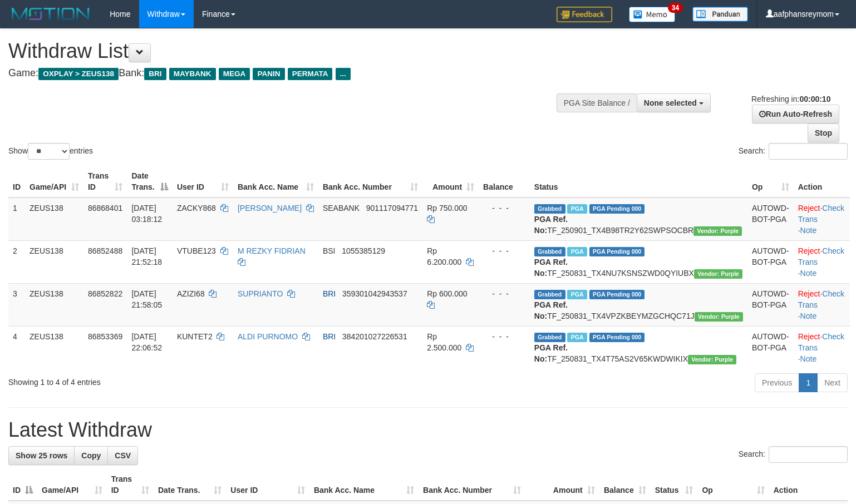  I want to click on td: 1, so click(17, 219).